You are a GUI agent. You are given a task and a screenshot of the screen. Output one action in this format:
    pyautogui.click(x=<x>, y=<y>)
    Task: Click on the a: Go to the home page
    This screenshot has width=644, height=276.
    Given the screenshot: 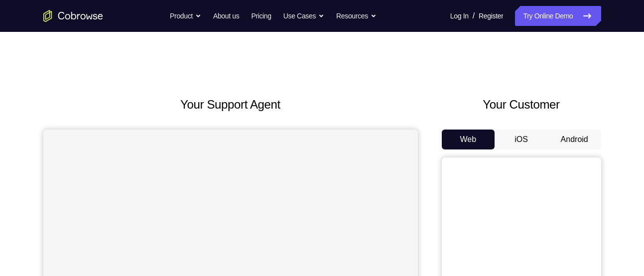 What is the action you would take?
    pyautogui.click(x=73, y=16)
    